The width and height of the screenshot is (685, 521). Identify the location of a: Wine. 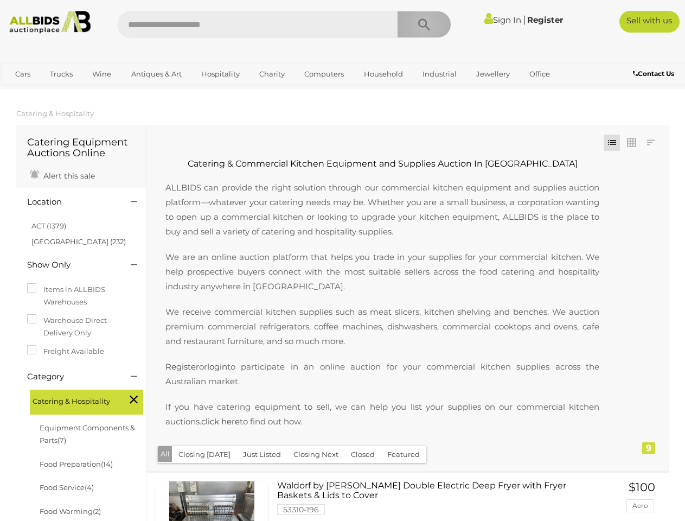
(101, 74).